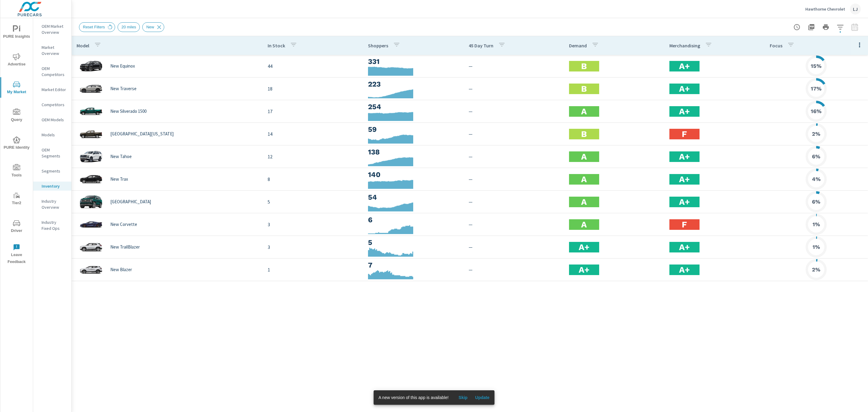  Describe the element at coordinates (129, 111) in the screenshot. I see `p: New Silverado 1500` at that location.